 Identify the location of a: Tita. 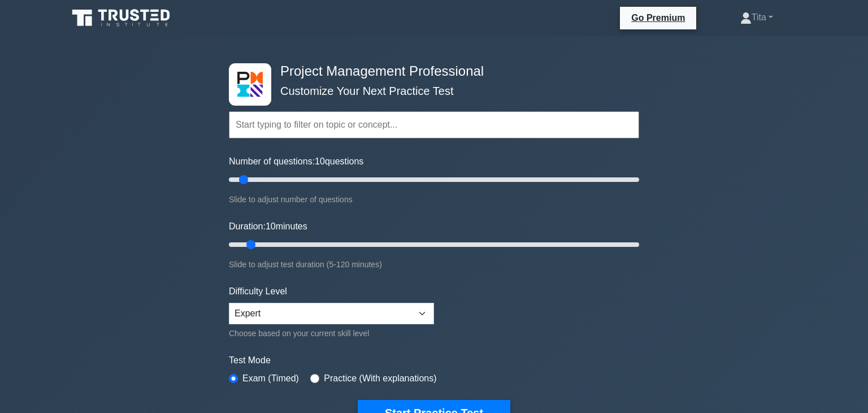
(757, 17).